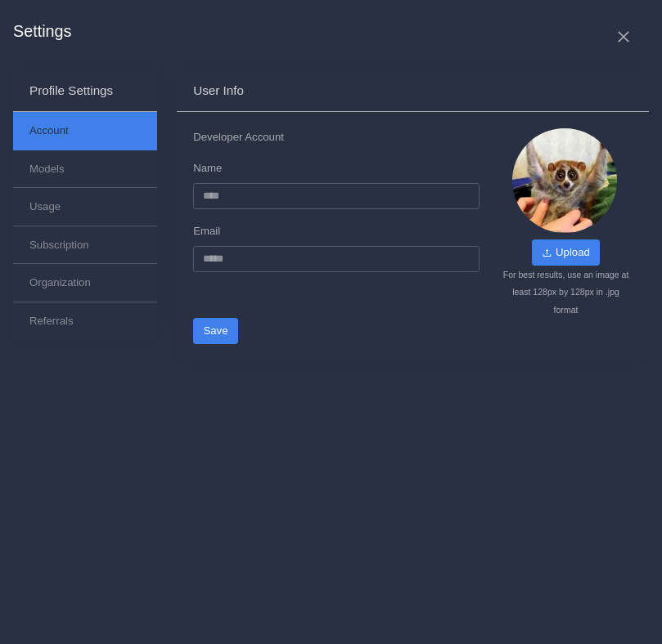  I want to click on div: Profile Settings, so click(85, 91).